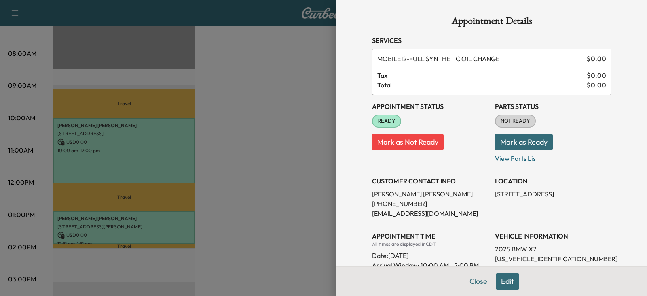 This screenshot has height=296, width=647. Describe the element at coordinates (480, 59) in the screenshot. I see `span: FULL SYNTHETIC OIL CHANGE` at that location.